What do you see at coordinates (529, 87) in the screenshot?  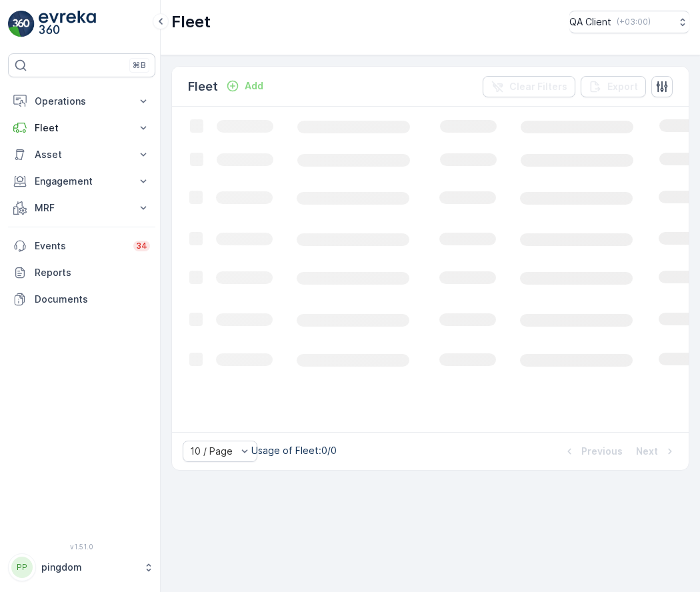 I see `button: Clear Filters` at bounding box center [529, 87].